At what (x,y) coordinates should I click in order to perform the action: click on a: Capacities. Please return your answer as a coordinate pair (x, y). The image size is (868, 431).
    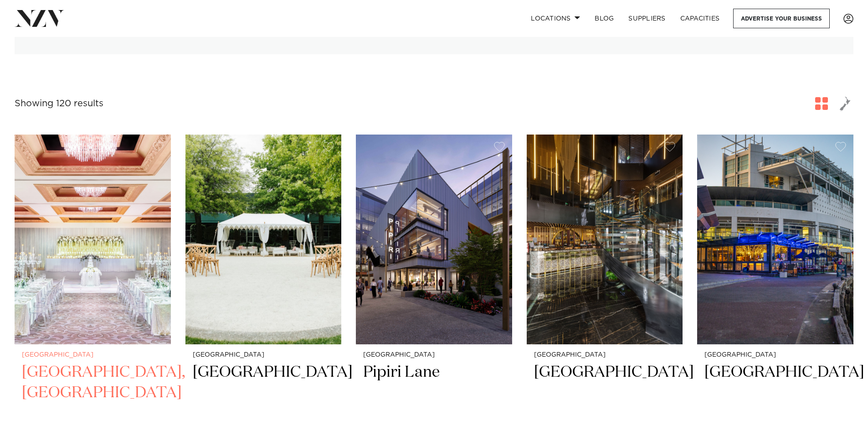
    Looking at the image, I should click on (700, 18).